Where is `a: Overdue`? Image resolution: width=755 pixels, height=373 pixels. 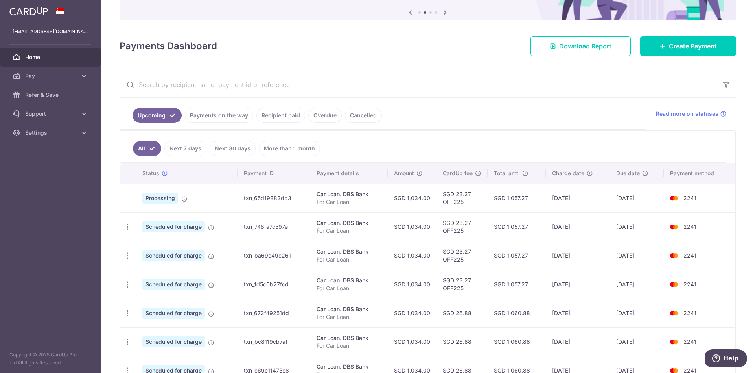
a: Overdue is located at coordinates (325, 115).